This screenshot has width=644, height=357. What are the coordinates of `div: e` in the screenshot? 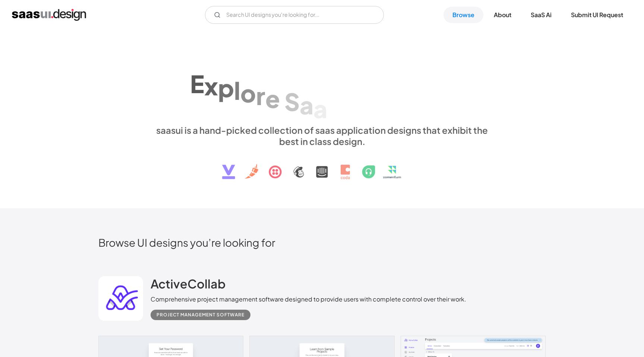 It's located at (273, 98).